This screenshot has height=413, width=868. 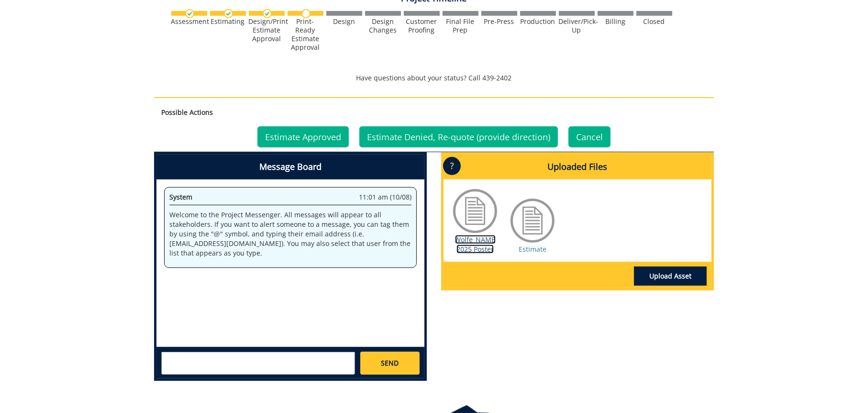 I want to click on div: Pre-Press, so click(x=499, y=22).